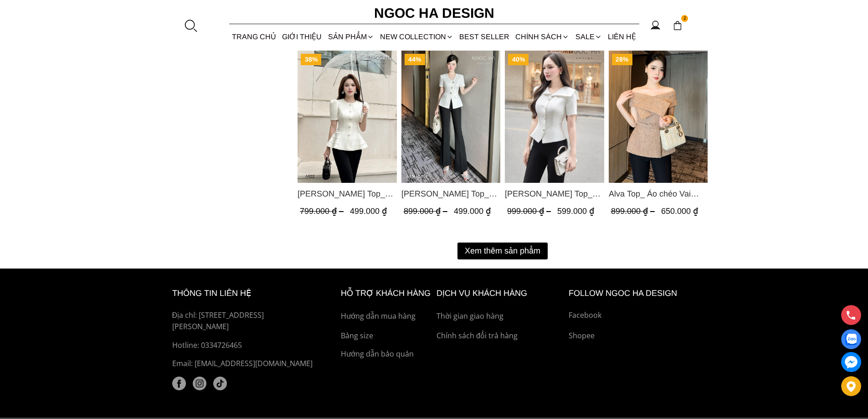  I want to click on p: Hotline: 0334726465, so click(246, 345).